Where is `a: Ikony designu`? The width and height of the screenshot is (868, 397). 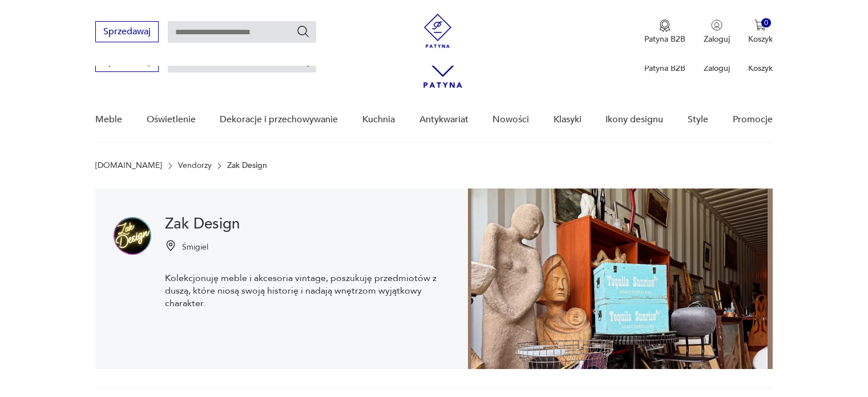 a: Ikony designu is located at coordinates (634, 119).